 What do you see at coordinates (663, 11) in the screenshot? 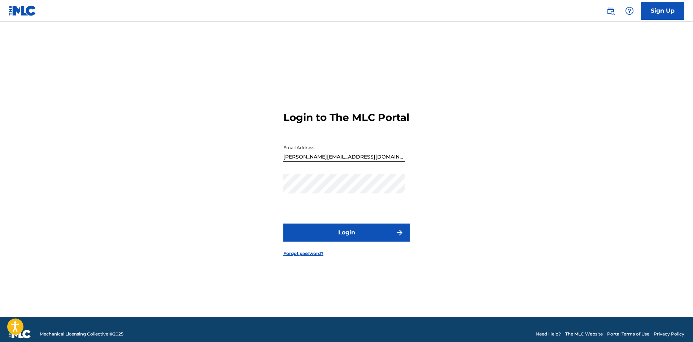
I see `a: Sign Up` at bounding box center [663, 11].